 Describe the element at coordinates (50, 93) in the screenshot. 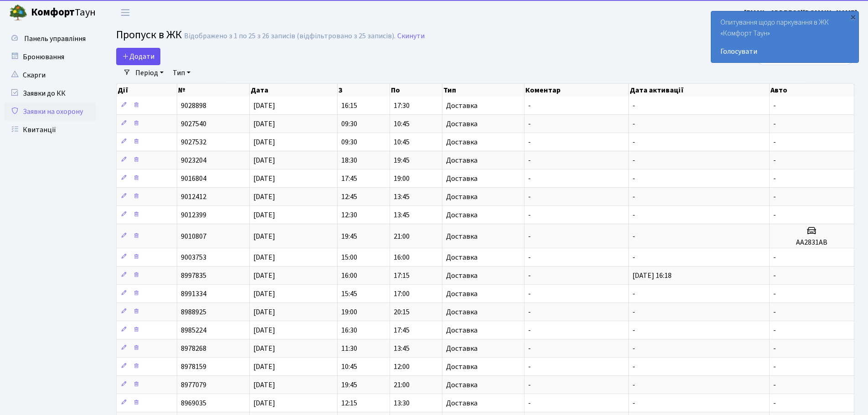

I see `a: Заявки до КК` at that location.